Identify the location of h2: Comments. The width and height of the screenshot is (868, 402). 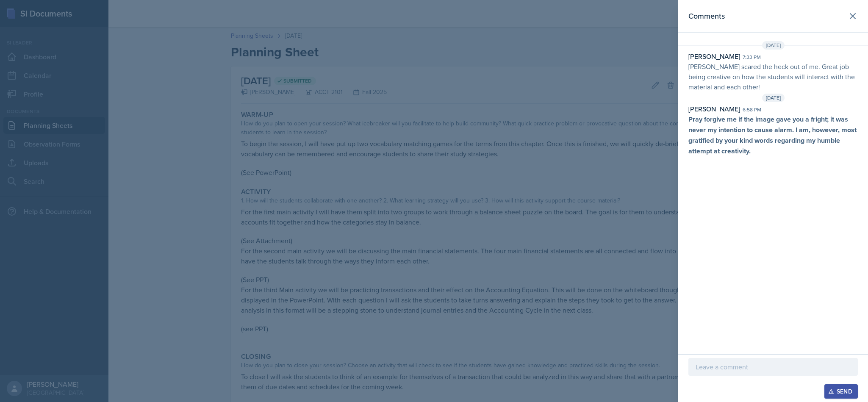
(707, 16).